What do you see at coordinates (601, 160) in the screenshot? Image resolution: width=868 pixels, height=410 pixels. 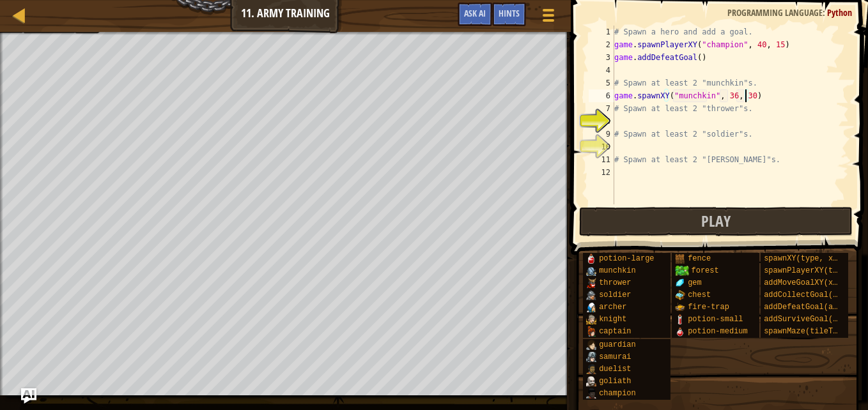 I see `div: 11` at bounding box center [601, 160].